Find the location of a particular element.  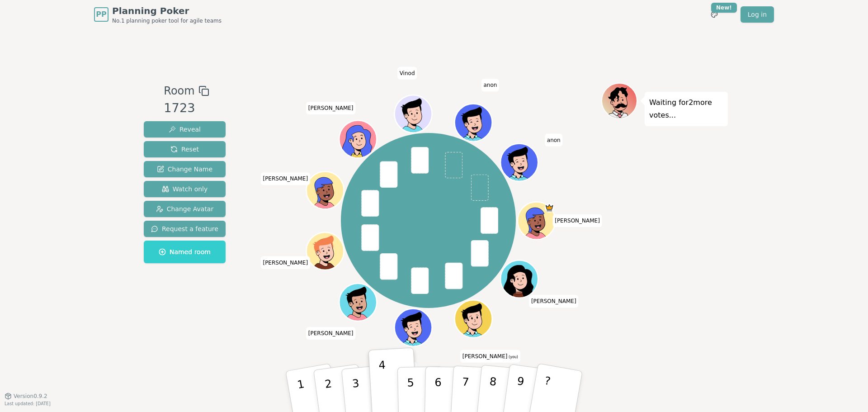

span: Change Avatar is located at coordinates (185, 209).